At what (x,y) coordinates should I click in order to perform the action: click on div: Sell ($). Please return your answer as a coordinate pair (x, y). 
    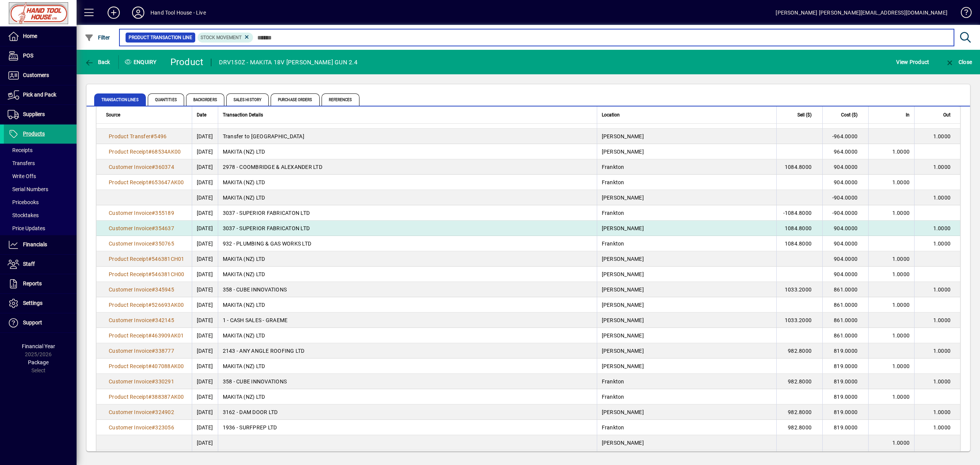
    Looking at the image, I should click on (800, 115).